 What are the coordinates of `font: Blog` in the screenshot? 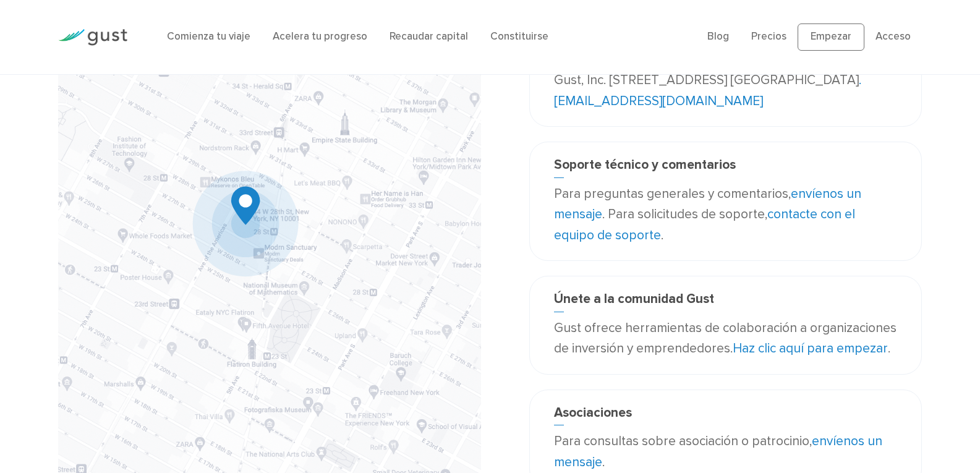 It's located at (718, 36).